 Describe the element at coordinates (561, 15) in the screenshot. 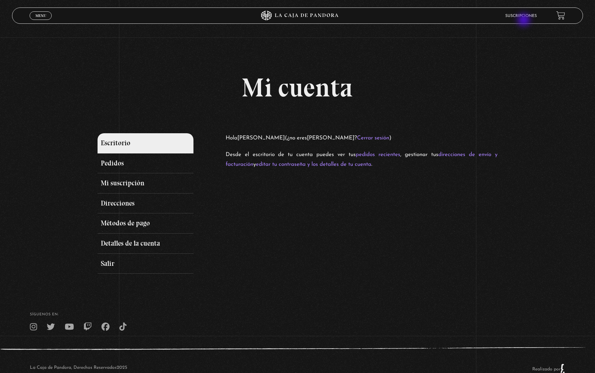

I see `a: View your shopping cart` at that location.